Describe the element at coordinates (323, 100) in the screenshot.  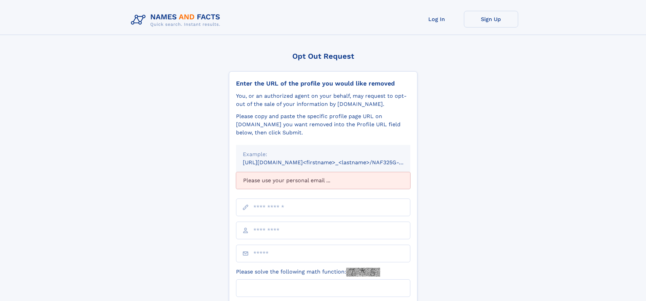
I see `div: You, or an authorized agent on your behalf, may request to opt-out of the sale of your informatio...` at that location.